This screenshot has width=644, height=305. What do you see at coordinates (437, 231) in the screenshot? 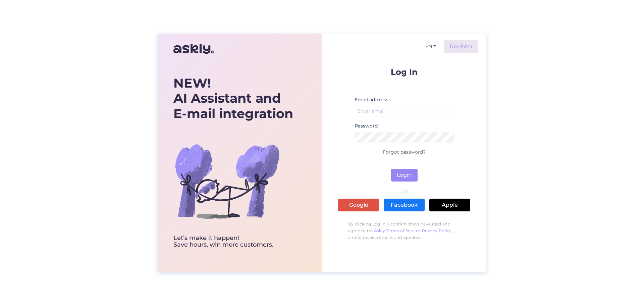
I see `a: Privacy Policy` at bounding box center [437, 231].